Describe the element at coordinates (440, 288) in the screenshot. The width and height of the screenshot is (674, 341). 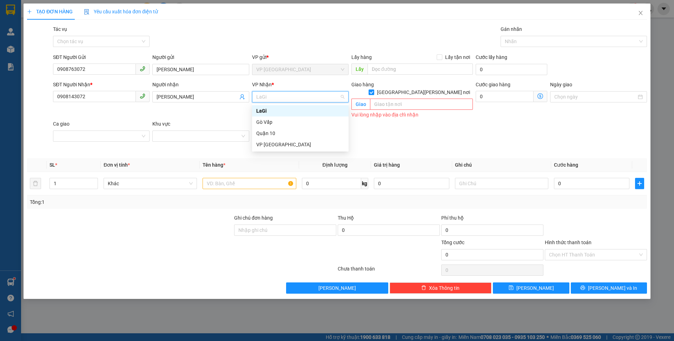
I see `button: deleteXóa Thông tin` at that location.